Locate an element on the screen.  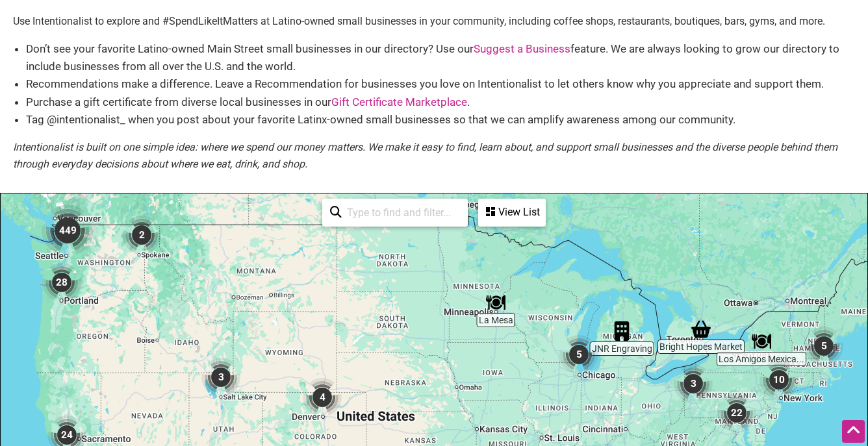
div: La Mesa is located at coordinates (496, 303).